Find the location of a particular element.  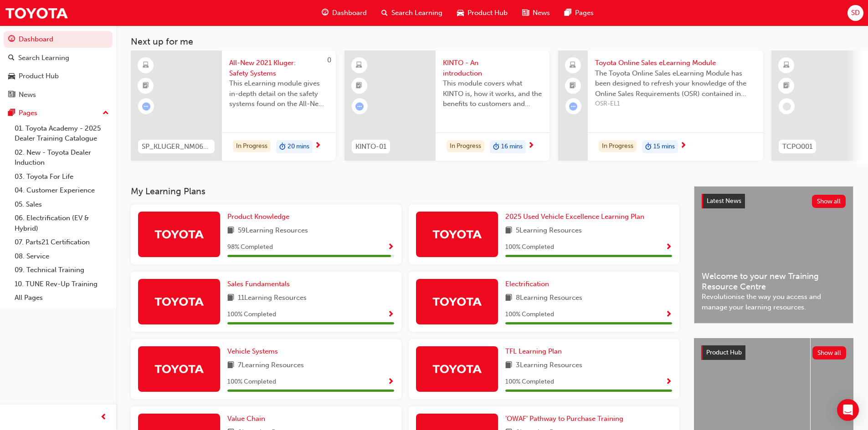

a: pages-iconPages is located at coordinates (579, 13).